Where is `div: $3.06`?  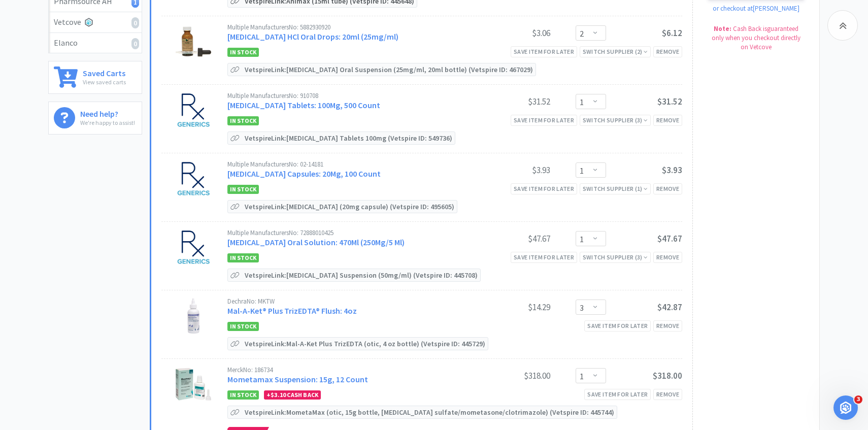 div: $3.06 is located at coordinates (512, 33).